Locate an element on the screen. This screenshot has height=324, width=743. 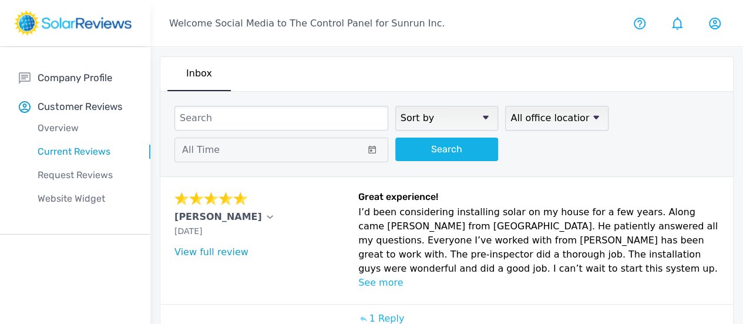
span: All Time is located at coordinates (201, 149).